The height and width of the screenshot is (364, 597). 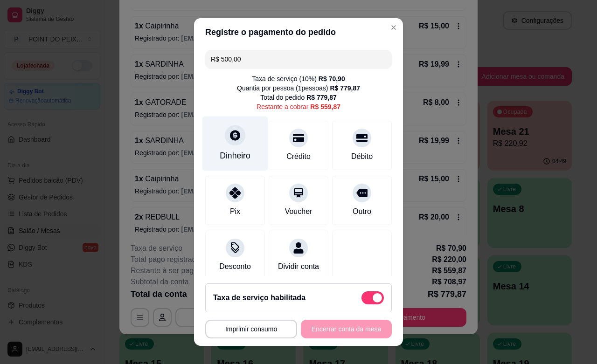 What do you see at coordinates (251, 329) in the screenshot?
I see `button: Imprimir consumo` at bounding box center [251, 329].